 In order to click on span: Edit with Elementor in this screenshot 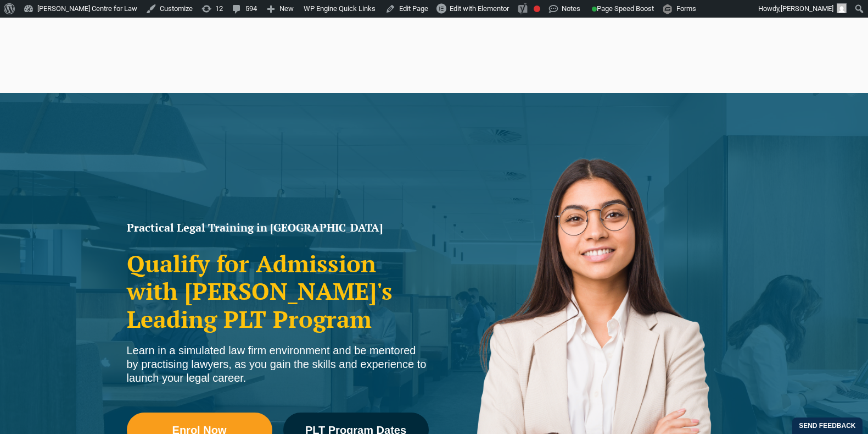, I will do `click(479, 8)`.